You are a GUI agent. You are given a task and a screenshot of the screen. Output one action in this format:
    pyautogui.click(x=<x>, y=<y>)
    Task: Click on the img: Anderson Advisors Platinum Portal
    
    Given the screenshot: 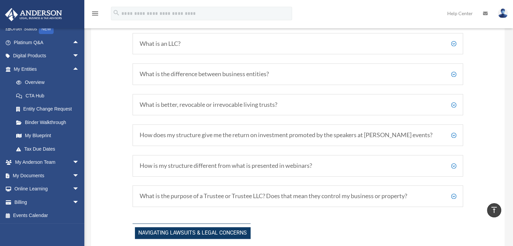 What is the action you would take?
    pyautogui.click(x=33, y=15)
    